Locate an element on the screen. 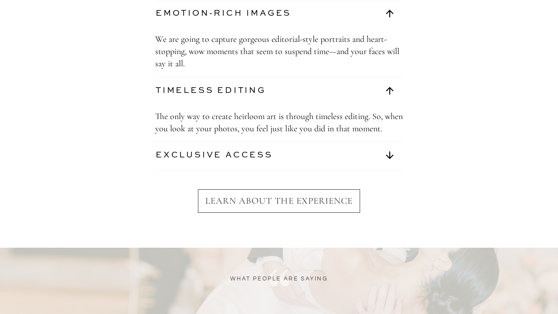  a: learn about the experience is located at coordinates (279, 204).